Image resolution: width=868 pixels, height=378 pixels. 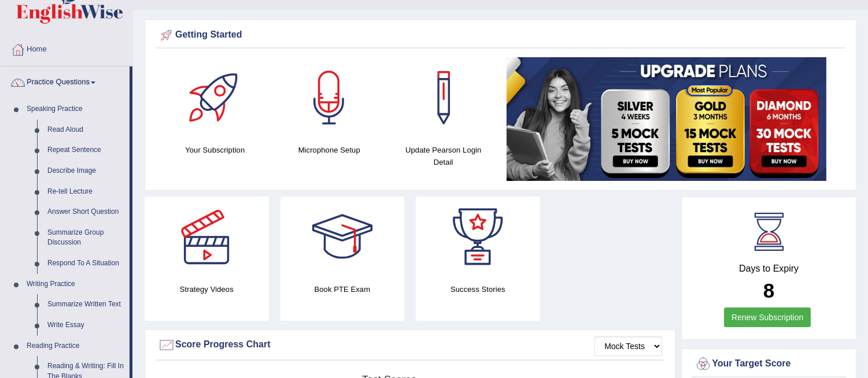 What do you see at coordinates (67, 48) in the screenshot?
I see `a: Home` at bounding box center [67, 48].